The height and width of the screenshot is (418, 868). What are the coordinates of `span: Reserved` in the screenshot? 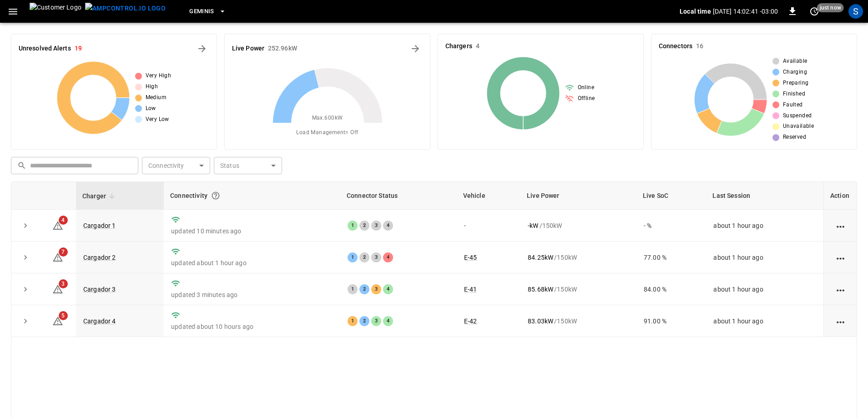 It's located at (794, 137).